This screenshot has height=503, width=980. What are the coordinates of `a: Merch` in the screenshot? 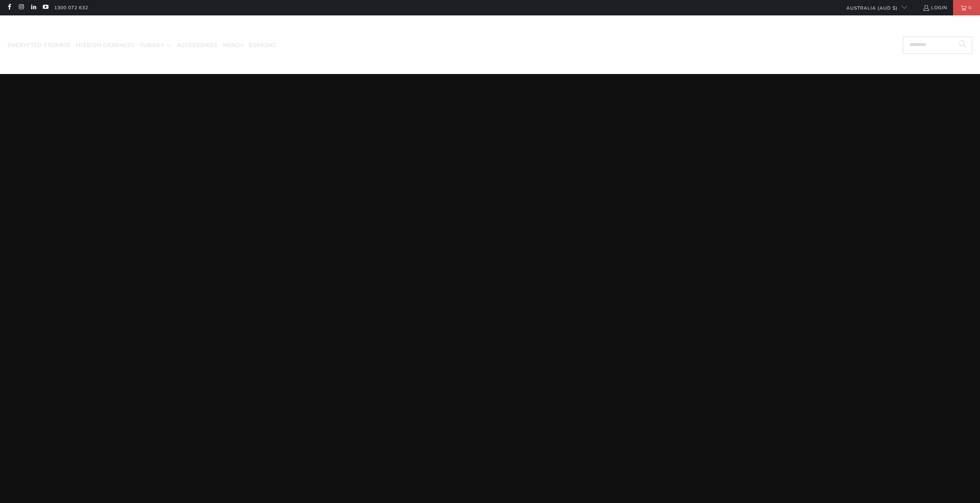 It's located at (233, 45).